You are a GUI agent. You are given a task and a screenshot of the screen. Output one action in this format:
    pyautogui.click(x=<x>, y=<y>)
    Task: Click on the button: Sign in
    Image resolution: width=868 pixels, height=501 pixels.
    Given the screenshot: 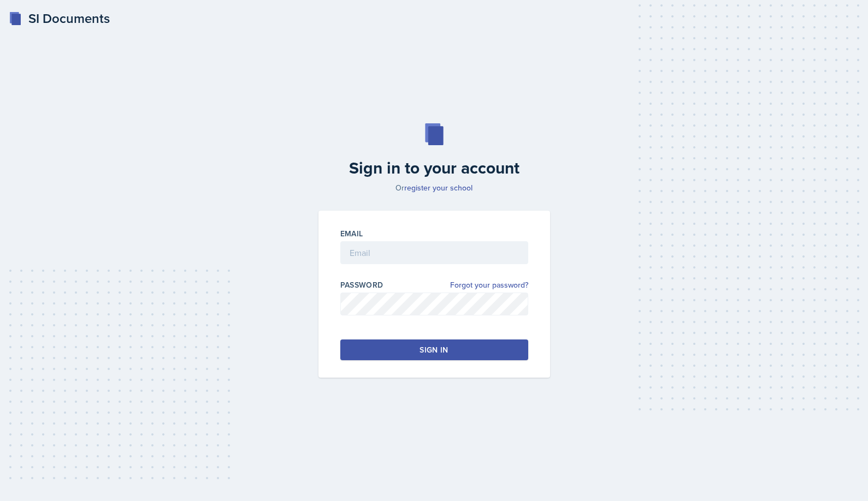 What is the action you would take?
    pyautogui.click(x=434, y=350)
    